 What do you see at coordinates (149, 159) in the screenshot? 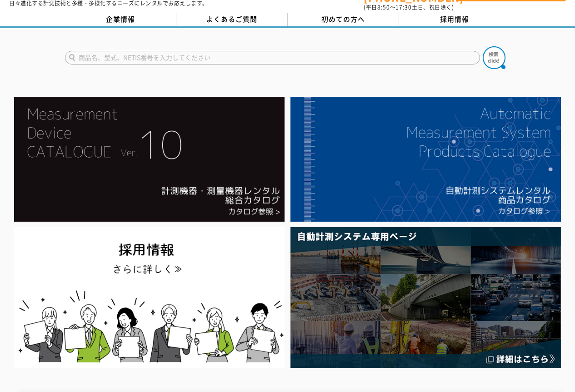
I see `img: Catalog Ver10` at bounding box center [149, 159].